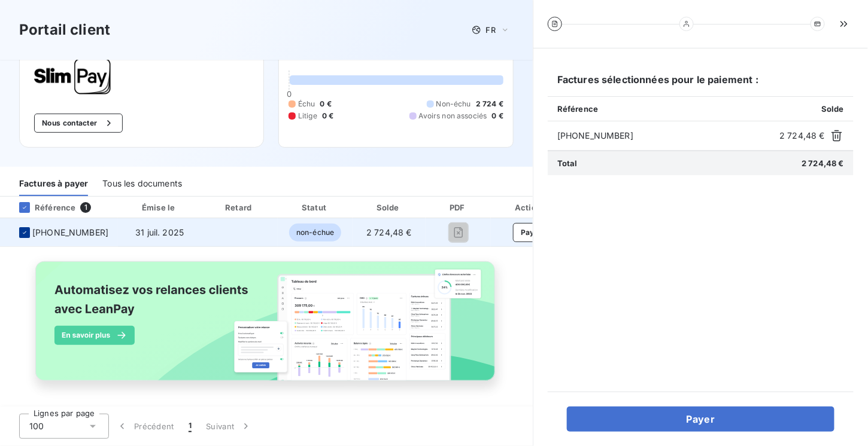 The width and height of the screenshot is (868, 446). Describe the element at coordinates (454, 104) in the screenshot. I see `span: Non-échu` at that location.